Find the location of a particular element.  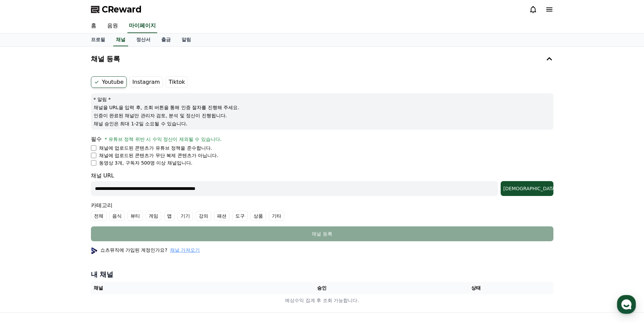

p: 채널 승인은 최대 1-2일 소요될 수 있습니다. is located at coordinates (322, 123).